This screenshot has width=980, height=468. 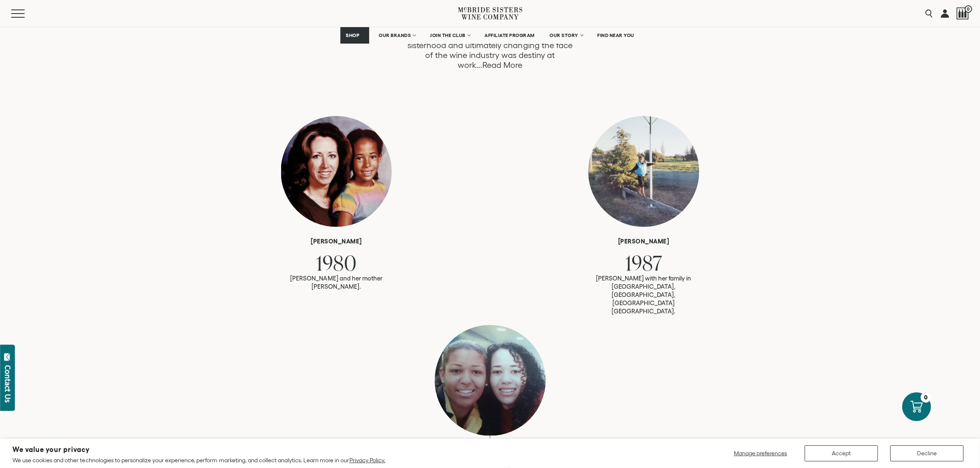 What do you see at coordinates (367, 461) in the screenshot?
I see `a: Privacy Policy.` at bounding box center [367, 461].